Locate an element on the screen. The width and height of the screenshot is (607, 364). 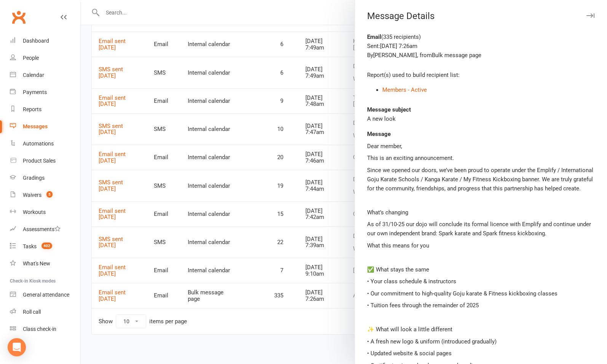
span: 5 is located at coordinates (49, 194).